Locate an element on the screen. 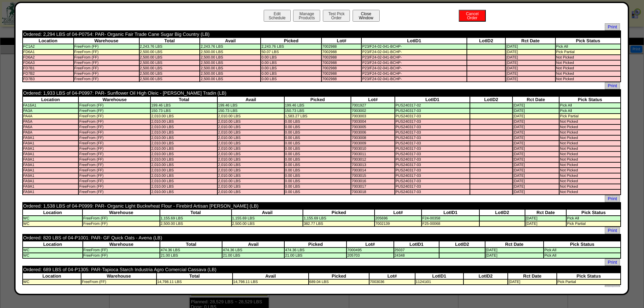 This screenshot has width=644, height=308. td: Ordered: 820 LBS of 04-P1001: PAR- GF Quick Oats - Avena (LB) is located at coordinates (254, 238).